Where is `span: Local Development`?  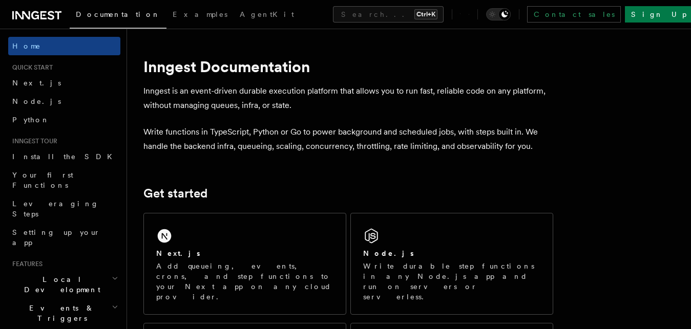
span: Local Development is located at coordinates (60, 285).